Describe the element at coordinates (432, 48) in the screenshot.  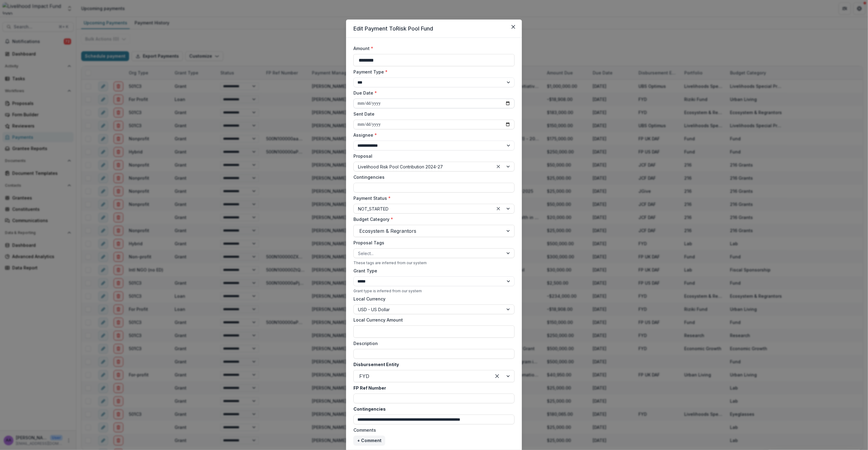
I see `label: Amount` at that location.